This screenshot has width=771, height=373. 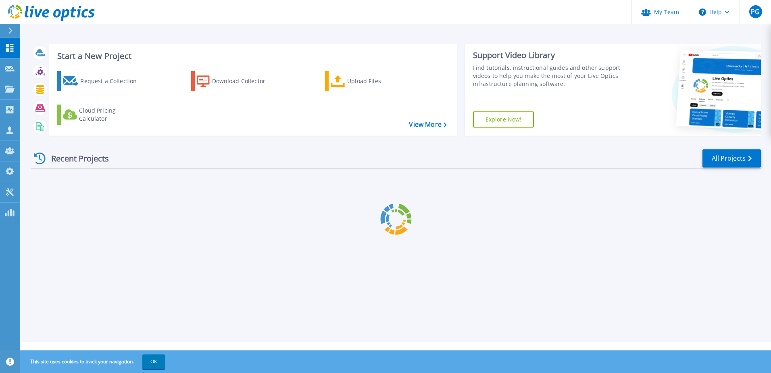 I want to click on div: Support Video Library, so click(x=548, y=55).